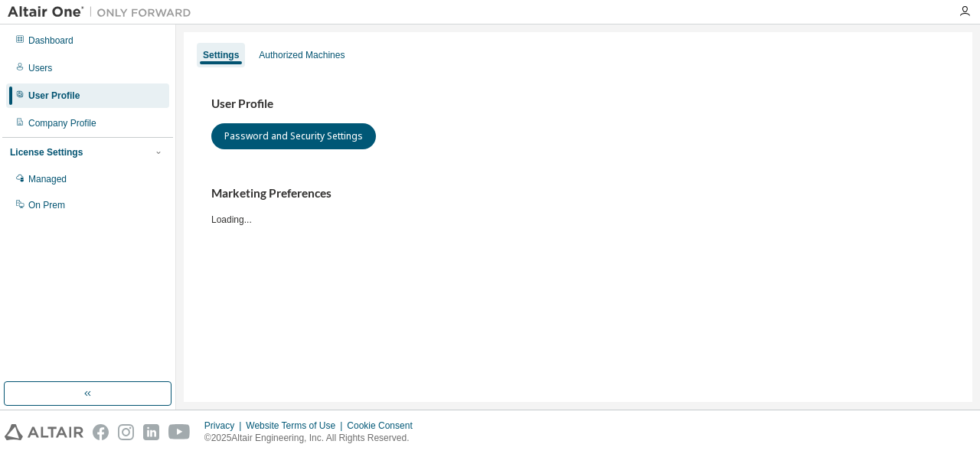 The image size is (980, 454). I want to click on img: Altair One, so click(103, 12).